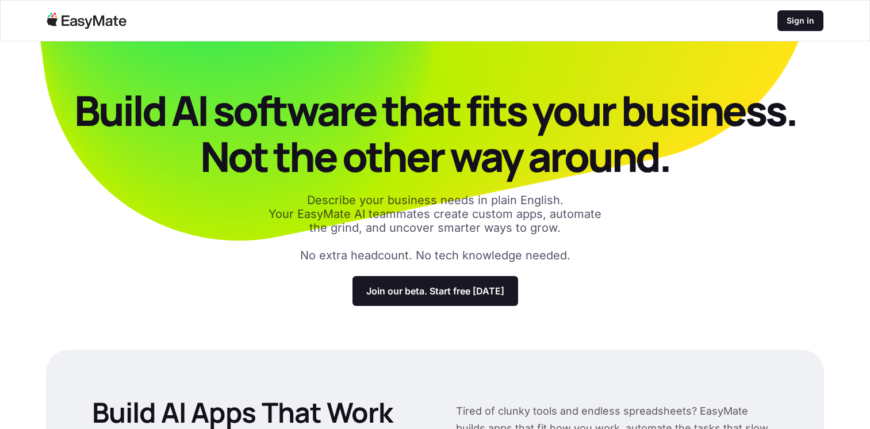  What do you see at coordinates (435, 255) in the screenshot?
I see `p: No extra headcount. No tech knowledge needed.` at bounding box center [435, 255].